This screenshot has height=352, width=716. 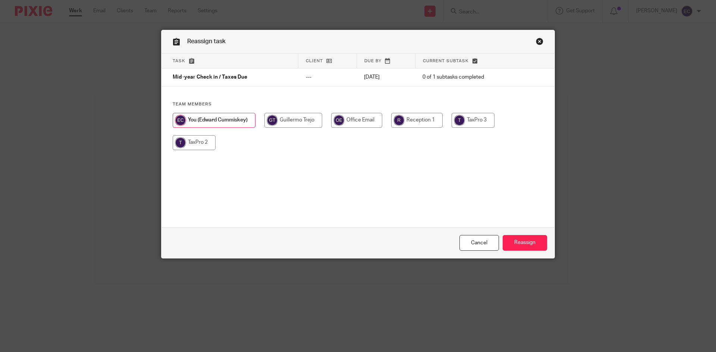 What do you see at coordinates (314, 61) in the screenshot?
I see `span: Client` at bounding box center [314, 61].